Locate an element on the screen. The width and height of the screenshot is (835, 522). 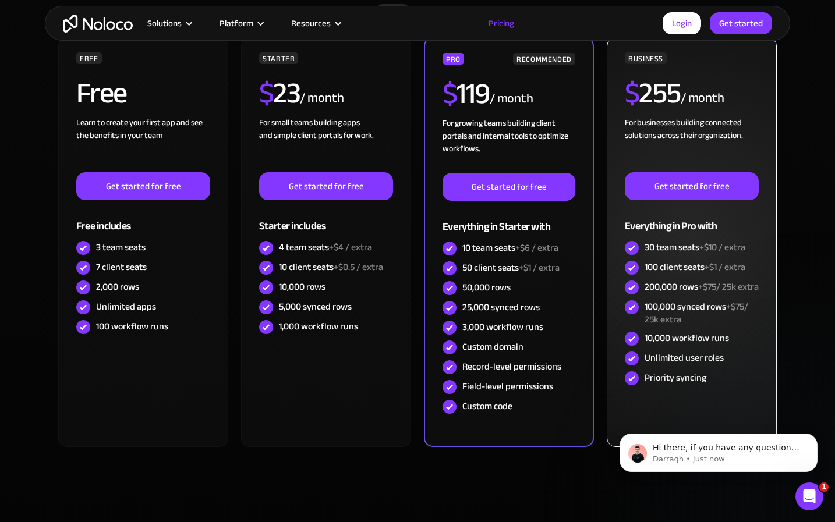
div: Everything in Starter with is located at coordinates (509, 220).